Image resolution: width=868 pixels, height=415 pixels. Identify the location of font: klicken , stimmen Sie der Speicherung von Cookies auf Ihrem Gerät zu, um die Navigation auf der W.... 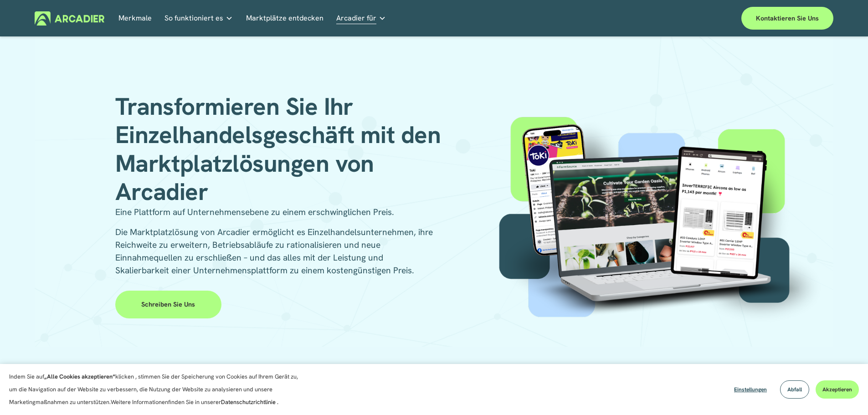
(153, 389).